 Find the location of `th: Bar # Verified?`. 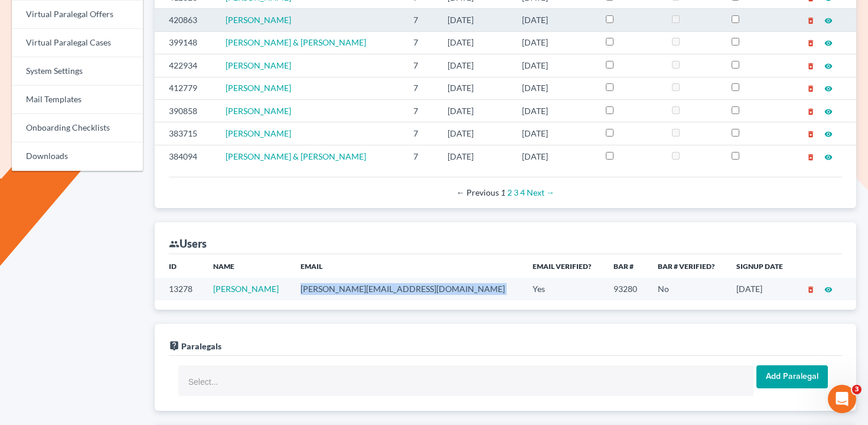

th: Bar # Verified? is located at coordinates (687, 266).